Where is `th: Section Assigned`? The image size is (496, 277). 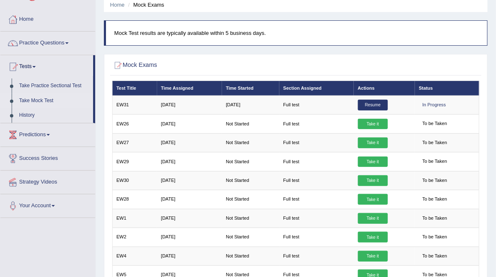 th: Section Assigned is located at coordinates (316, 88).